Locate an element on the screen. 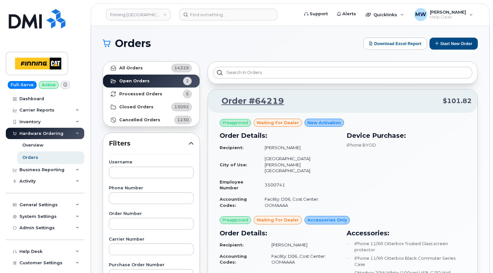 This screenshot has height=273, width=493. span: Orders is located at coordinates (133, 43).